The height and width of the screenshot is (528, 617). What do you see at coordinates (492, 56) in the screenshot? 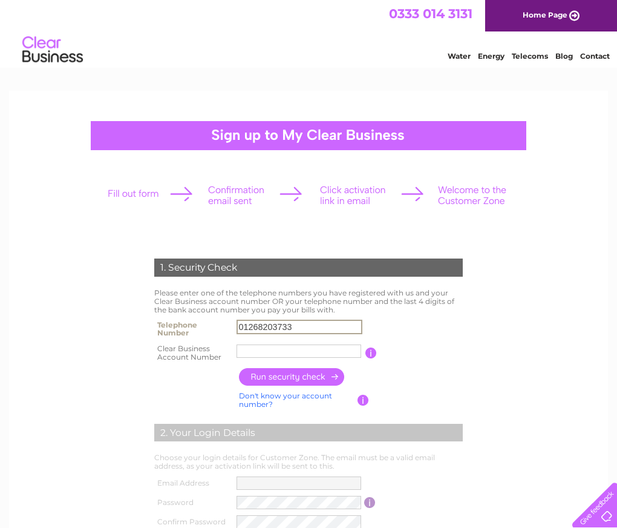
I see `a: Energy` at bounding box center [492, 56].